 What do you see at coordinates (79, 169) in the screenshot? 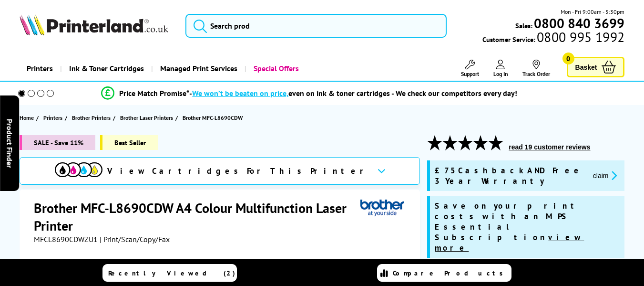
I see `img: View Cartridges` at bounding box center [79, 169].